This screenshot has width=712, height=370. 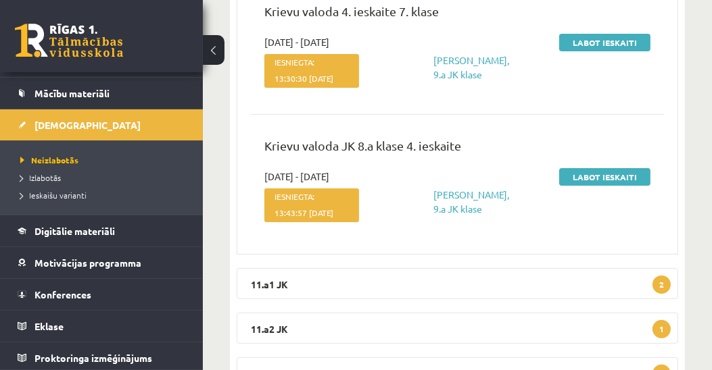 I want to click on span: 1, so click(x=661, y=329).